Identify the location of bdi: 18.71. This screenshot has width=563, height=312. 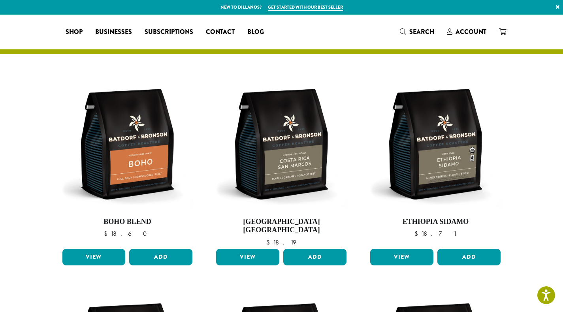
(436, 234).